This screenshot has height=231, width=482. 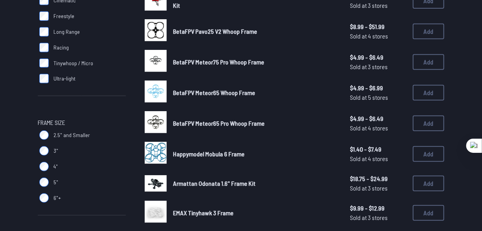 I want to click on span: Long Range, so click(x=66, y=32).